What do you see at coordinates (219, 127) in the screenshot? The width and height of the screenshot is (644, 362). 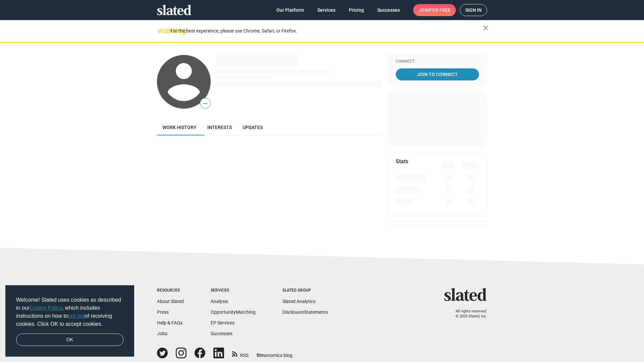 I see `a: Interests` at bounding box center [219, 127].